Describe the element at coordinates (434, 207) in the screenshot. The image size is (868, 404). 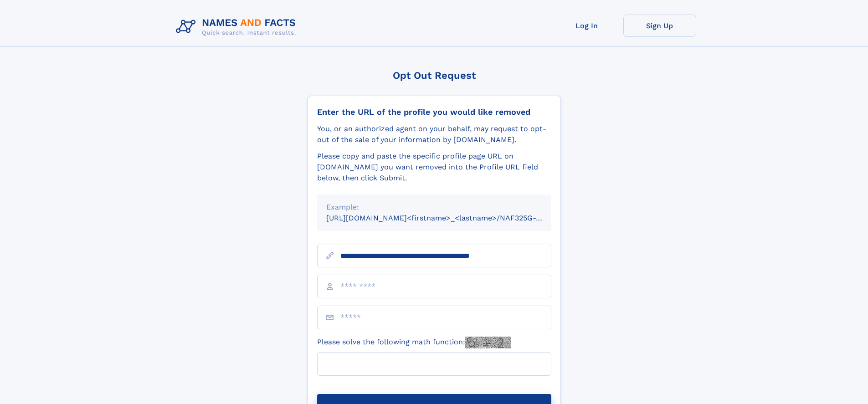
I see `div: Example:` at that location.